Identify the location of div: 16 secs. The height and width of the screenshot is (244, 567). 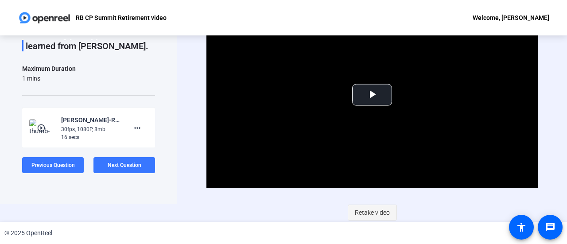
(91, 137).